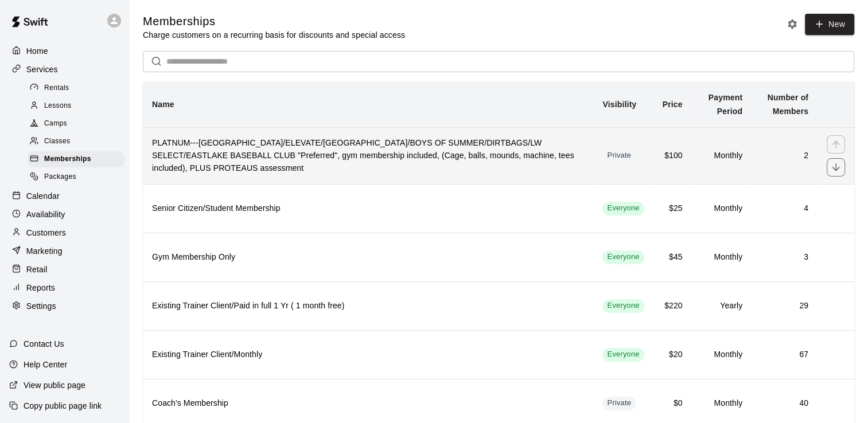  I want to click on span: Memberships, so click(68, 160).